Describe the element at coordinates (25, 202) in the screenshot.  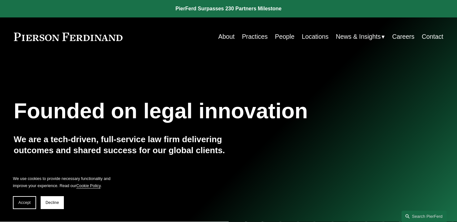
I see `button: Accept` at that location.